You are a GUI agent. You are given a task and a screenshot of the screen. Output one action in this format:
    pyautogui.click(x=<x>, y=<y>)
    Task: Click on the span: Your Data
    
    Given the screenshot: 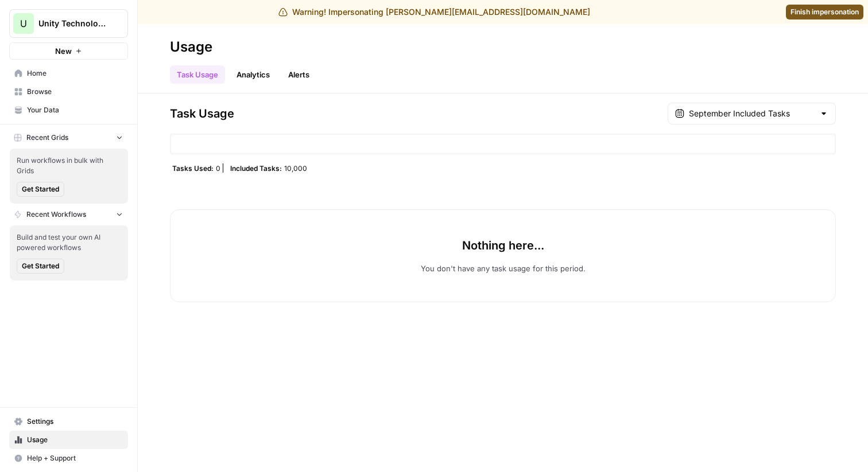 What is the action you would take?
    pyautogui.click(x=75, y=110)
    